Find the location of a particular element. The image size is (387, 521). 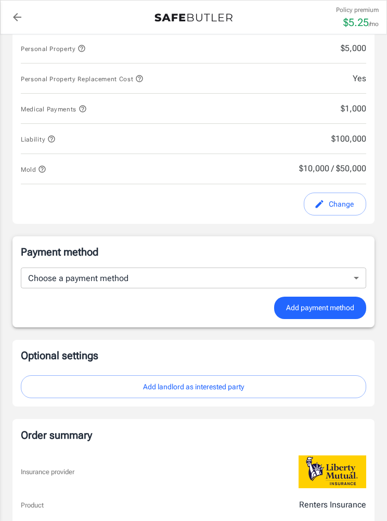

p: /mo is located at coordinates (373, 24).